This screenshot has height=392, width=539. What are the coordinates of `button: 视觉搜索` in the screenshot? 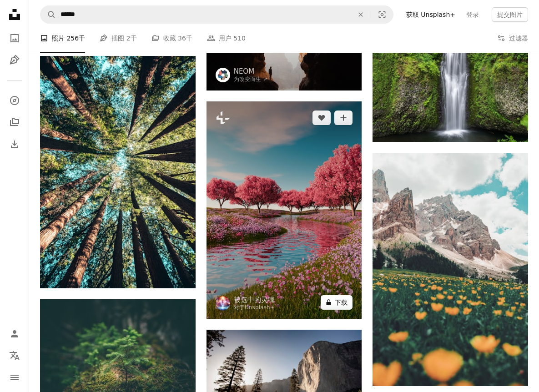 It's located at (382, 15).